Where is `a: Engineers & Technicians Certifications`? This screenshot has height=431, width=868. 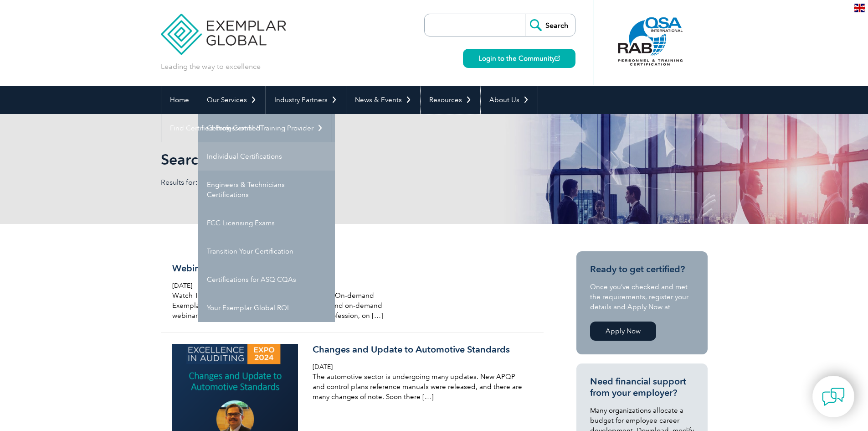 a: Engineers & Technicians Certifications is located at coordinates (267, 190).